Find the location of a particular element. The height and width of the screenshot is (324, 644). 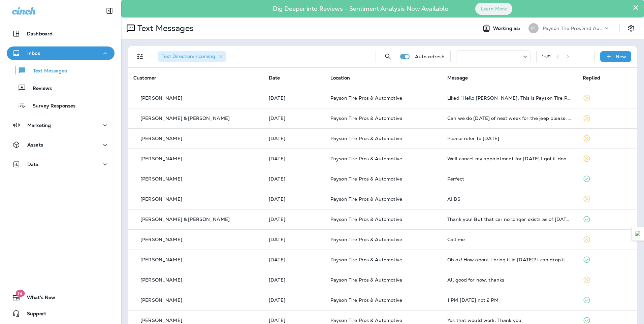

div: Well cancel my appointment for Wednesday I got it done did not have to wait 1+1 \2 hrs to get it ... is located at coordinates (510, 159).